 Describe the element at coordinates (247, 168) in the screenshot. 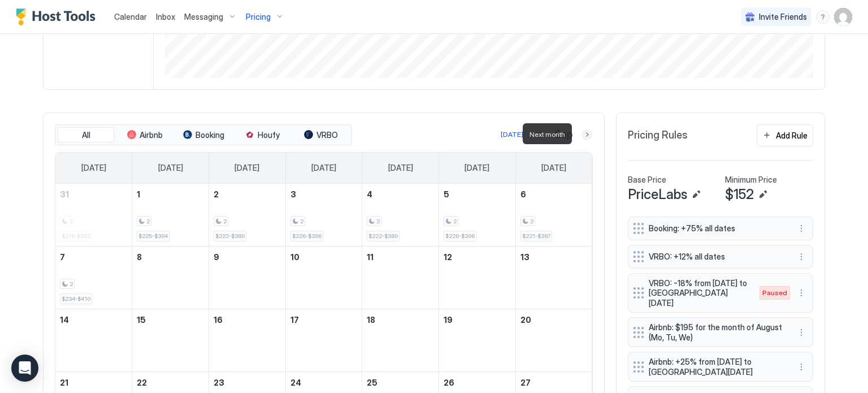

I see `a: Tuesday` at that location.